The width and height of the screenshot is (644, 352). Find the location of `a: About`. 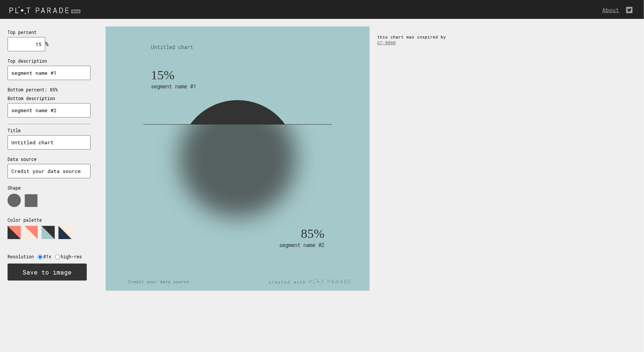

a: About is located at coordinates (613, 9).